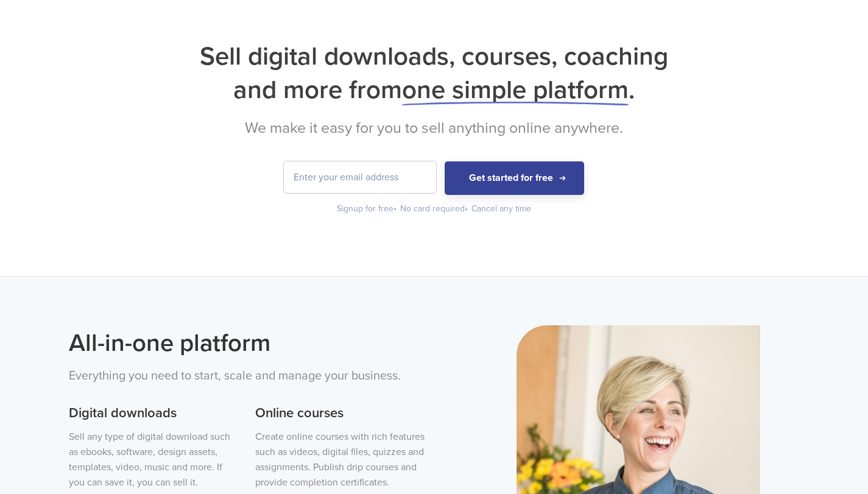  Describe the element at coordinates (501, 209) in the screenshot. I see `div: Cancel any time` at that location.